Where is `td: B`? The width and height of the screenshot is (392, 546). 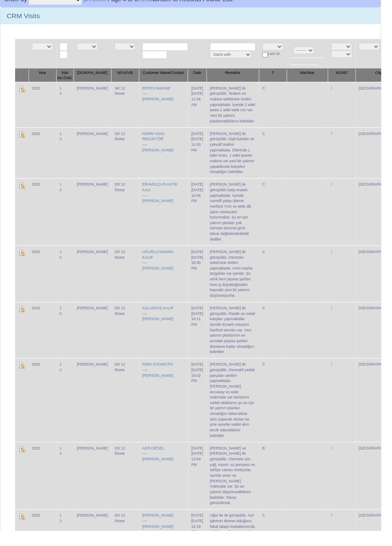
td: B is located at coordinates (281, 489).